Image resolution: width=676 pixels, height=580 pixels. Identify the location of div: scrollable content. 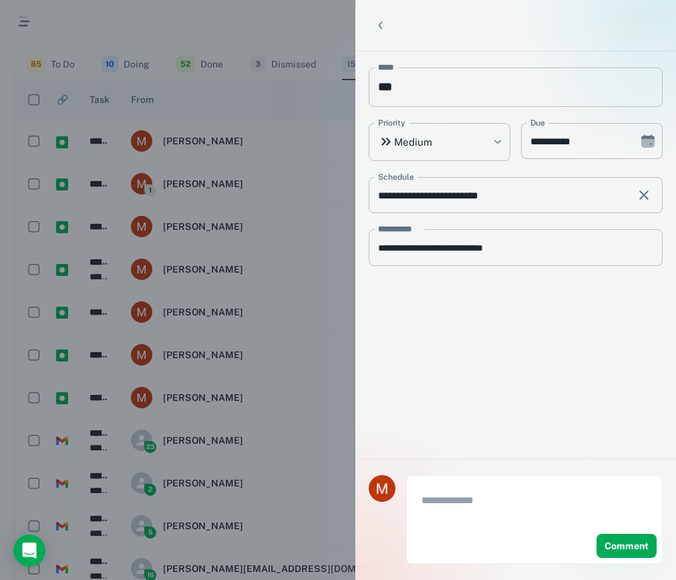
(516, 254).